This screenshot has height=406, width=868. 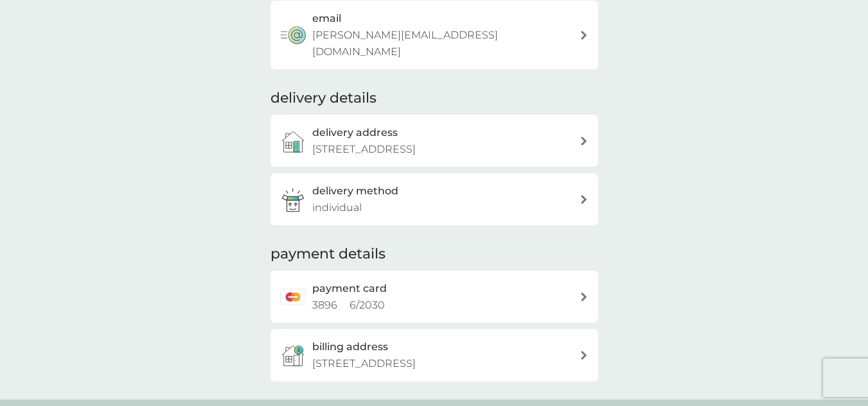 What do you see at coordinates (355, 133) in the screenshot?
I see `h3: delivery address` at bounding box center [355, 133].